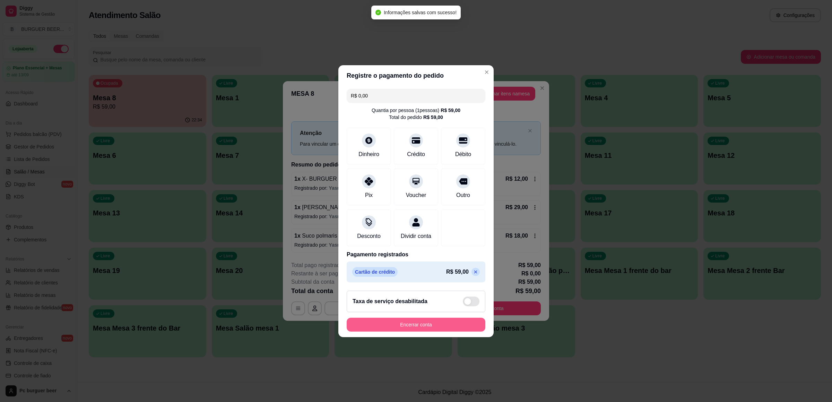  What do you see at coordinates (369, 236) in the screenshot?
I see `div: Desconto` at bounding box center [369, 236].